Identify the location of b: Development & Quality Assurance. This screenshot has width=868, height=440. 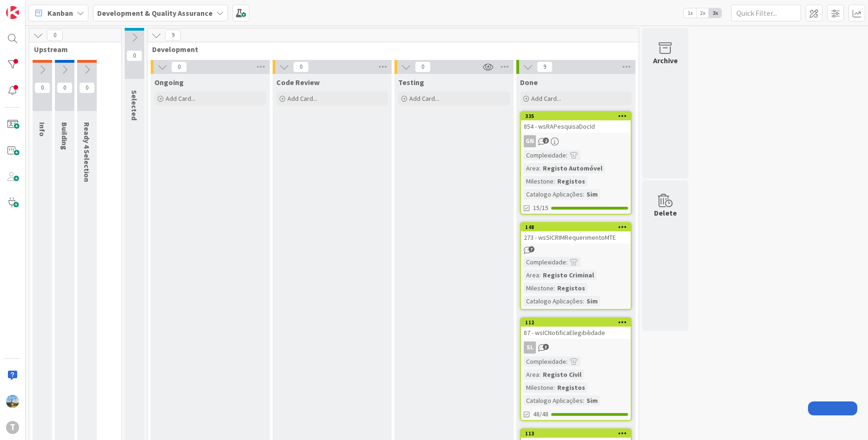
(155, 13).